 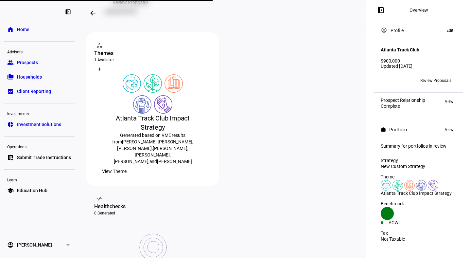 What do you see at coordinates (93, 13) in the screenshot?
I see `mat-icon: arrow_backwards` at bounding box center [93, 13].